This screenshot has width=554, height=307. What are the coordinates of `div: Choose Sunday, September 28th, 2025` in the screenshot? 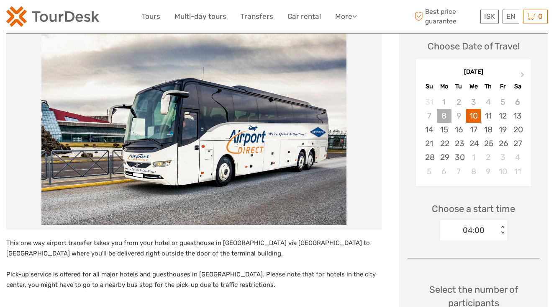 It's located at (429, 157).